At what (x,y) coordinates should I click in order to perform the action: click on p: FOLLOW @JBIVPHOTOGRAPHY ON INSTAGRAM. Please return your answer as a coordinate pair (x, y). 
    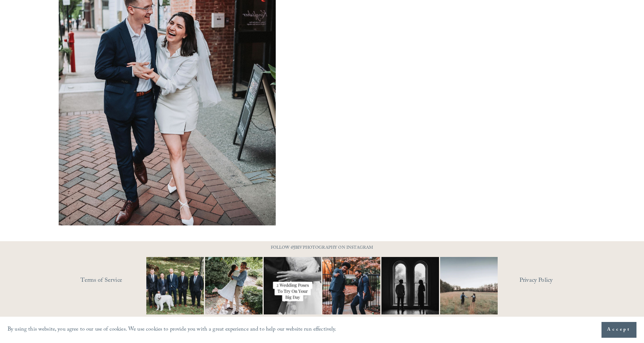
    Looking at the image, I should click on (322, 248).